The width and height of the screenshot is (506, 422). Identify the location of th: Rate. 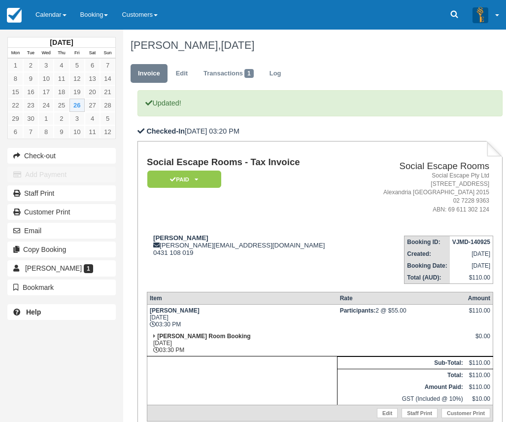
(402, 298).